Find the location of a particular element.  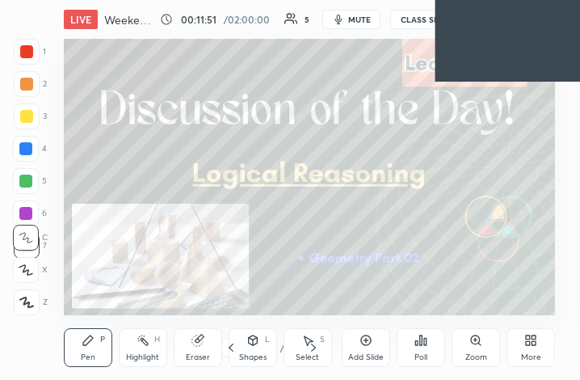

button: CLASS SETTINGS is located at coordinates (434, 19).